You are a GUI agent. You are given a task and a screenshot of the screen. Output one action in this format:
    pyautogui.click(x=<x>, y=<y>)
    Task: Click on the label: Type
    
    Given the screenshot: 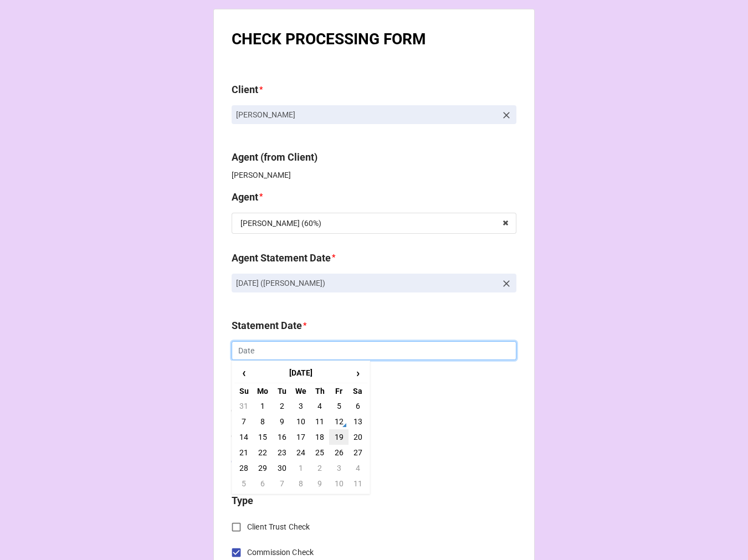 What is the action you would take?
    pyautogui.click(x=242, y=501)
    